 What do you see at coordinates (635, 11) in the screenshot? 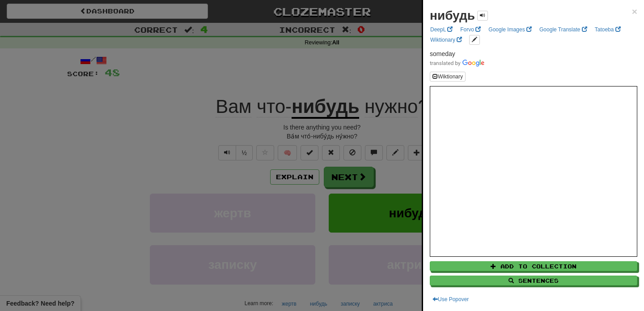
I see `button: Close` at bounding box center [635, 11].